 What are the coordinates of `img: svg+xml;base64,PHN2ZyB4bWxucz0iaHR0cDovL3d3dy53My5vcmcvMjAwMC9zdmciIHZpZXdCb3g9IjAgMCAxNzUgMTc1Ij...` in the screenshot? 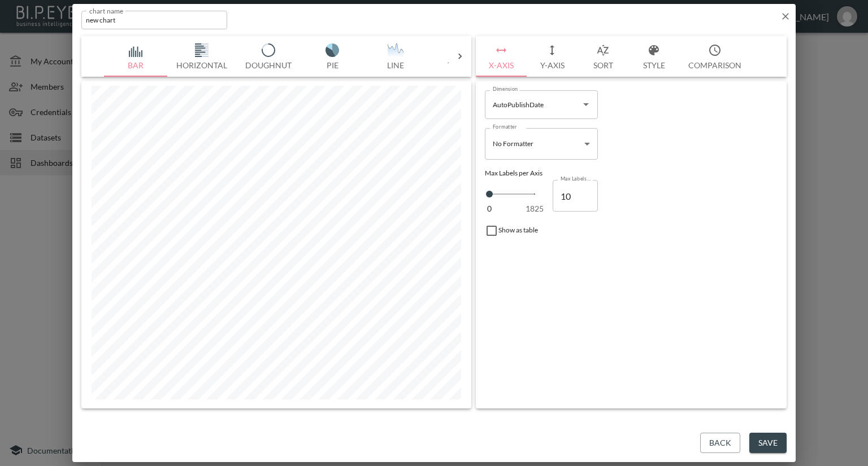 It's located at (458, 50).